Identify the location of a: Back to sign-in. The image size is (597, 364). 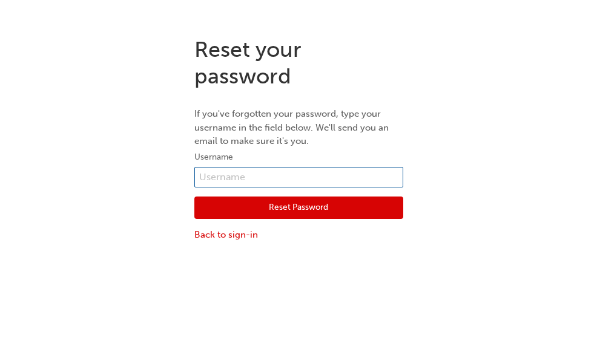
(298, 234).